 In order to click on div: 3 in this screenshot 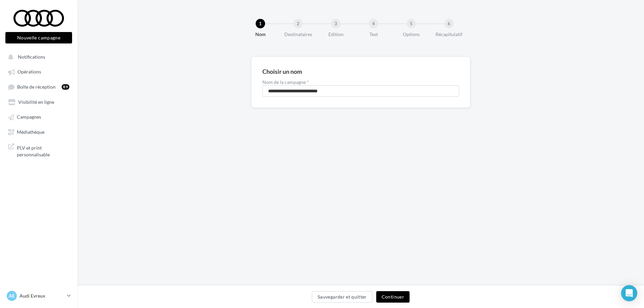, I will do `click(336, 24)`.